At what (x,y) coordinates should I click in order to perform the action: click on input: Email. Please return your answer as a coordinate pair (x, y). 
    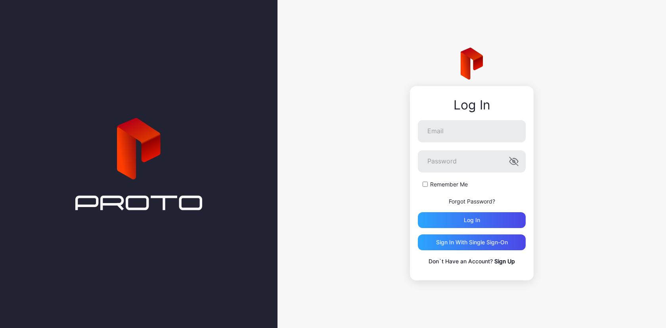
    Looking at the image, I should click on (472, 131).